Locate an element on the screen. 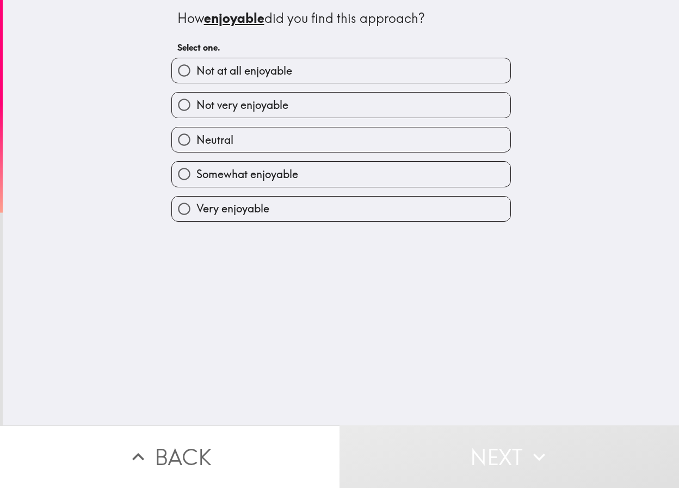 The width and height of the screenshot is (679, 488). span: Somewhat enjoyable is located at coordinates (247, 174).